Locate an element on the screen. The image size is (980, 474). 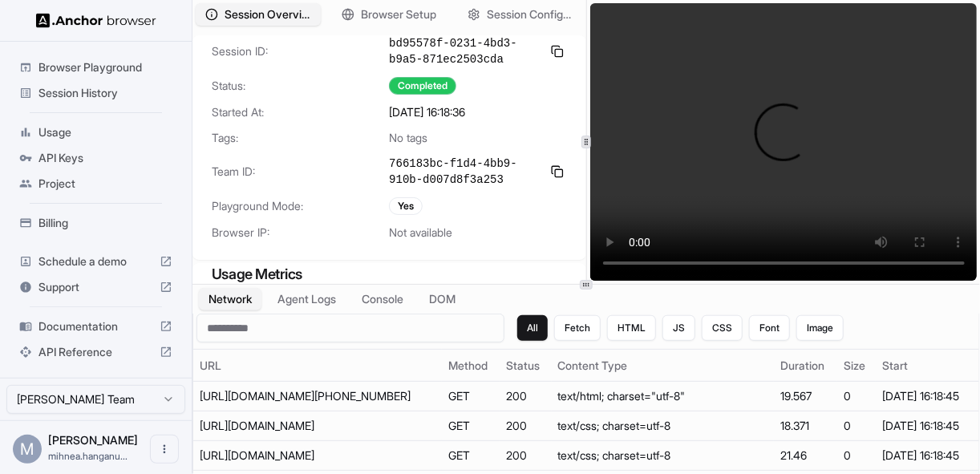
span: Billing is located at coordinates (105, 223).